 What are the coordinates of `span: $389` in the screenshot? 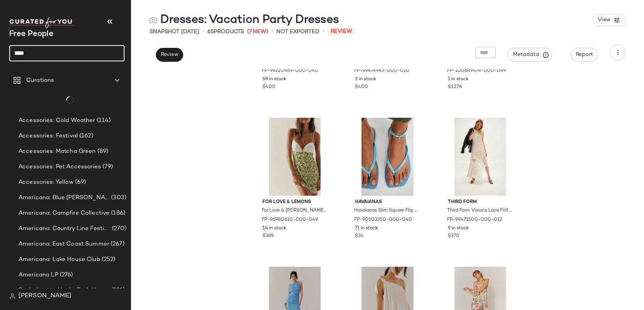 It's located at (268, 236).